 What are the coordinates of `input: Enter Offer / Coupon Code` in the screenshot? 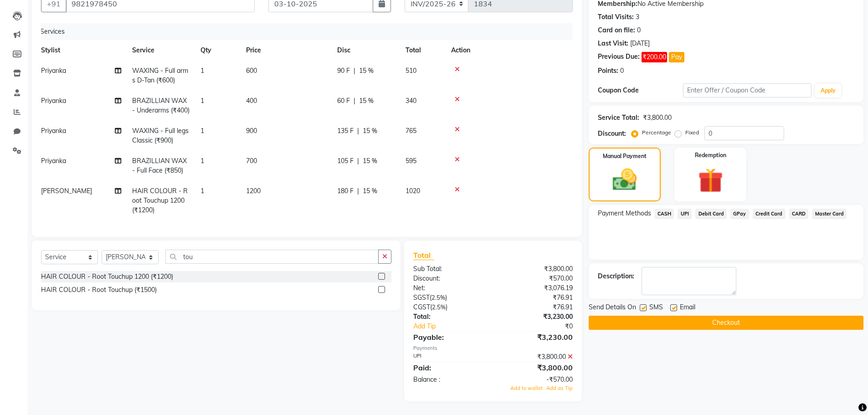 It's located at (747, 90).